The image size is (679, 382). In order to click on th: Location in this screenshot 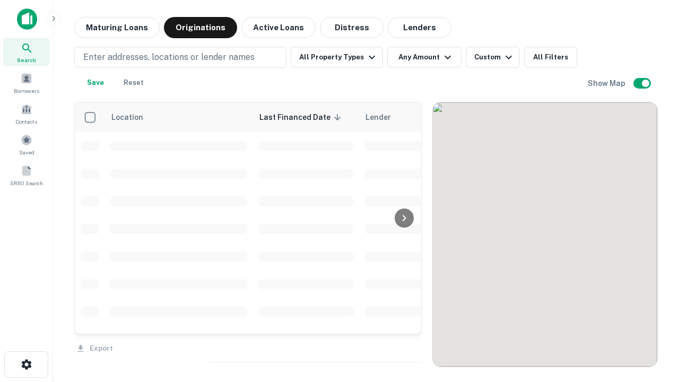, I will do `click(179, 117)`.